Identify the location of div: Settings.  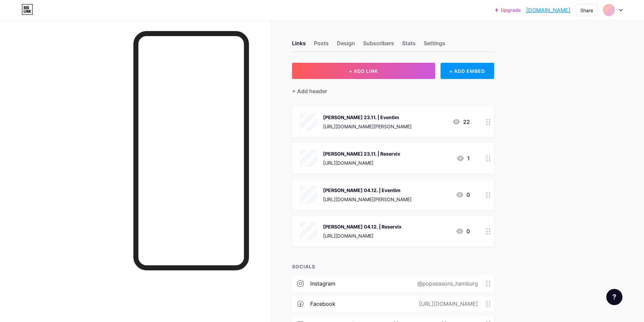
(435, 45).